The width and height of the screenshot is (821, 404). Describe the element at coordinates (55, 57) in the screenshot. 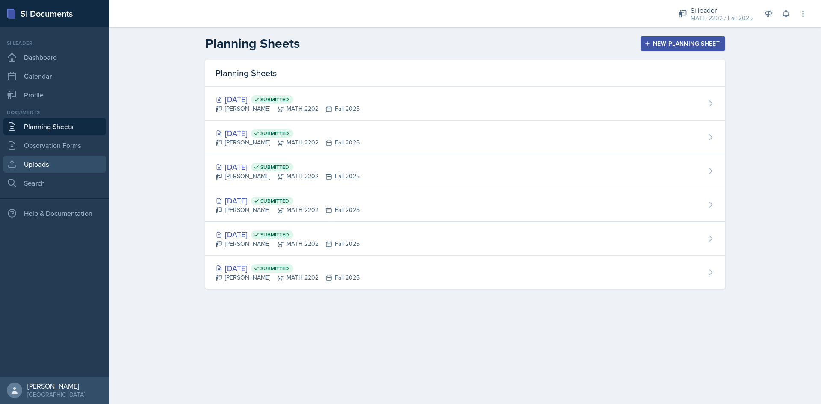

I see `a: Dashboard` at that location.